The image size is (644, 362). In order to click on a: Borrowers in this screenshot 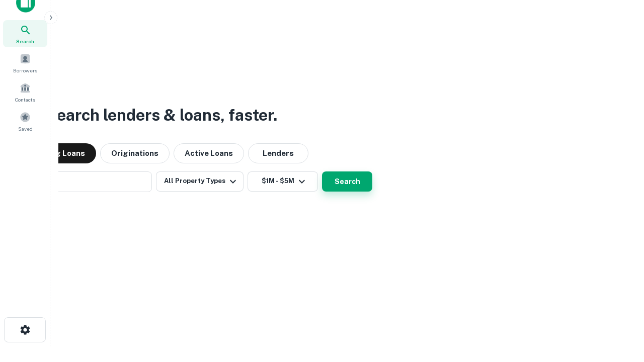, I will do `click(25, 63)`.